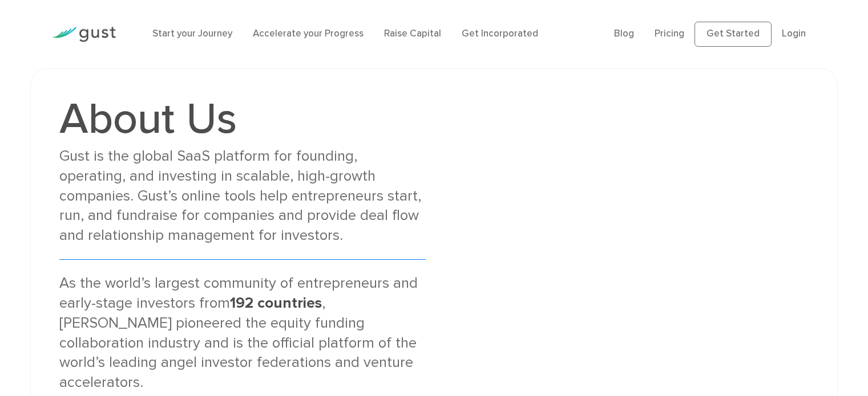  What do you see at coordinates (84, 34) in the screenshot?
I see `img: Gust Logo` at bounding box center [84, 34].